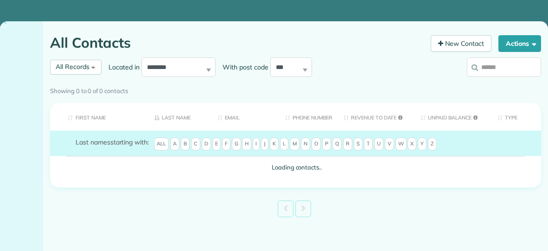 This screenshot has width=548, height=251. I want to click on label: starting with:, so click(112, 142).